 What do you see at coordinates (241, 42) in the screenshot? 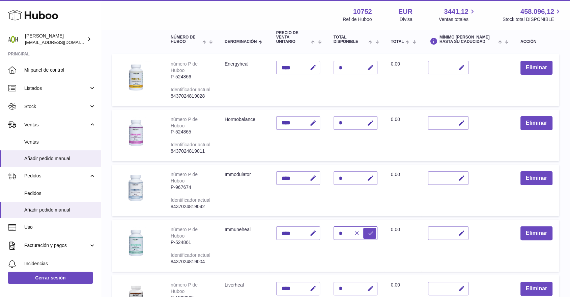
I see `span: Denominación` at bounding box center [241, 42].